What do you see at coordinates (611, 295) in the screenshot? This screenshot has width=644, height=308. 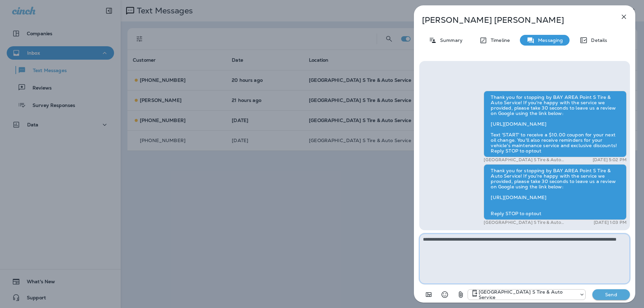 I see `p: Send` at bounding box center [611, 295].